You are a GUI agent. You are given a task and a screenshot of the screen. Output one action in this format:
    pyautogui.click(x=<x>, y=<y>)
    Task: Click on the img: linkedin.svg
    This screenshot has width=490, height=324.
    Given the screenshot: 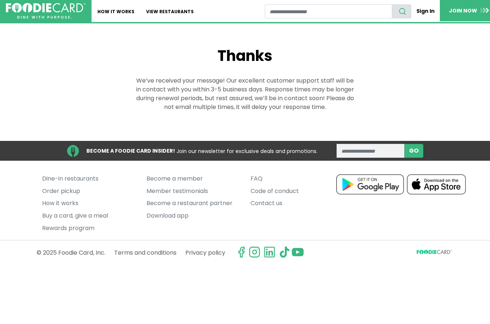 What is the action you would take?
    pyautogui.click(x=270, y=252)
    